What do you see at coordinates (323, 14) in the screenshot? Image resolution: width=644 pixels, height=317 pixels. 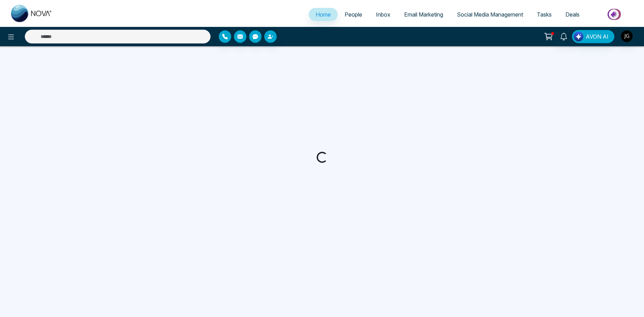 I see `a: Home` at bounding box center [323, 14].